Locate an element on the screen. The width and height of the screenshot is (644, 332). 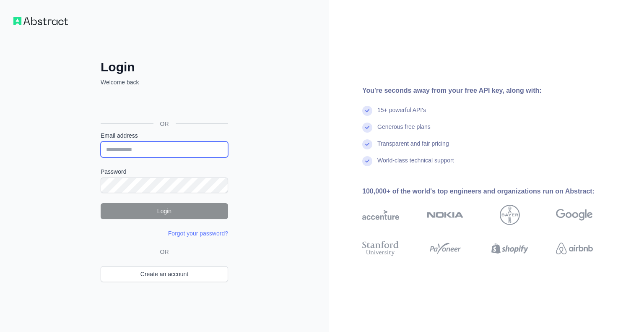
img: accenture is located at coordinates (380, 215).